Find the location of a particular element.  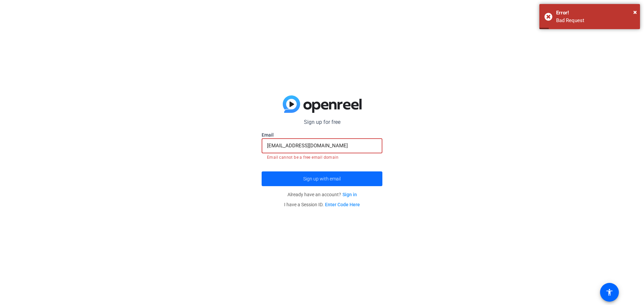

span: Already have an account? is located at coordinates (322, 194).